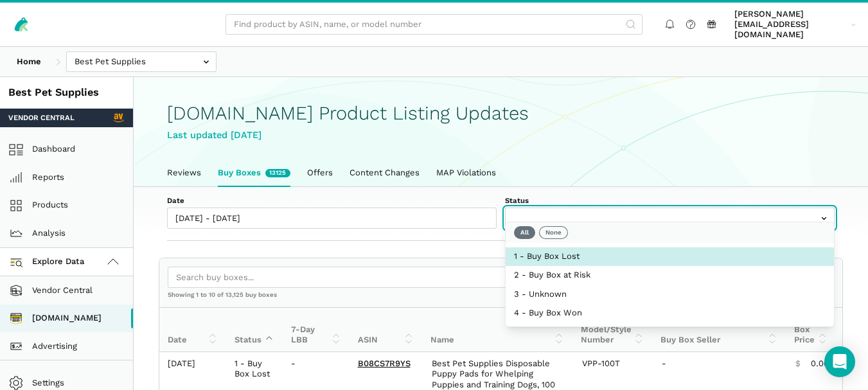 This screenshot has height=390, width=868. I want to click on span: New buy boxes in the last week, so click(277, 173).